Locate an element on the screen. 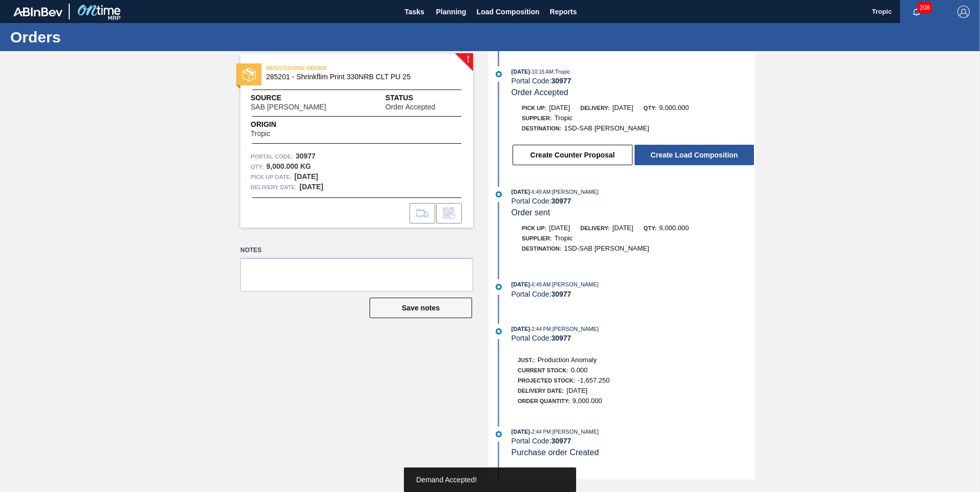 This screenshot has height=492, width=980. span: Qty : is located at coordinates (257, 167).